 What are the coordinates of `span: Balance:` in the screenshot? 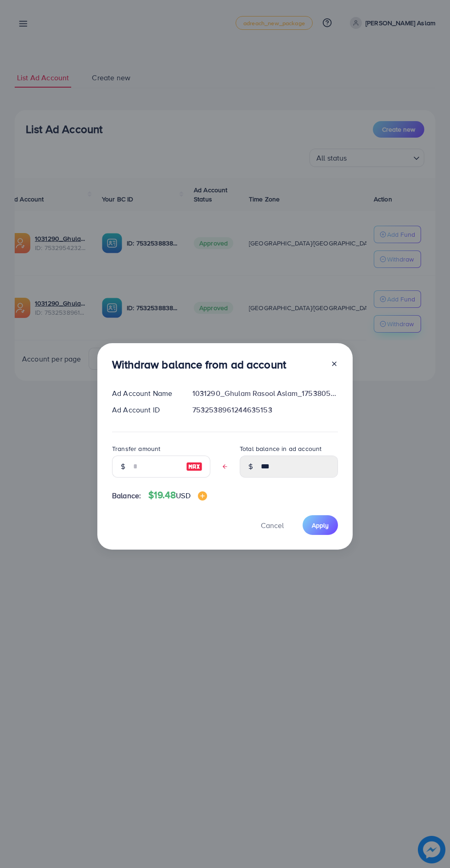 It's located at (127, 496).